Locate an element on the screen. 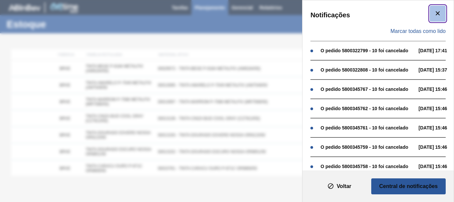 The height and width of the screenshot is (202, 454). div: O pedido 5800345758 - 10 foi cancelado is located at coordinates (367, 166).